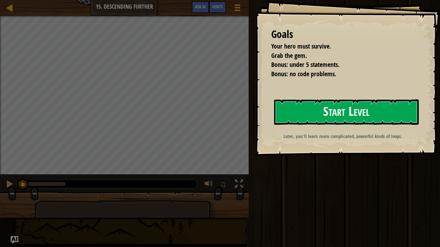  Describe the element at coordinates (209, 185) in the screenshot. I see `button: Adjust volume` at that location.